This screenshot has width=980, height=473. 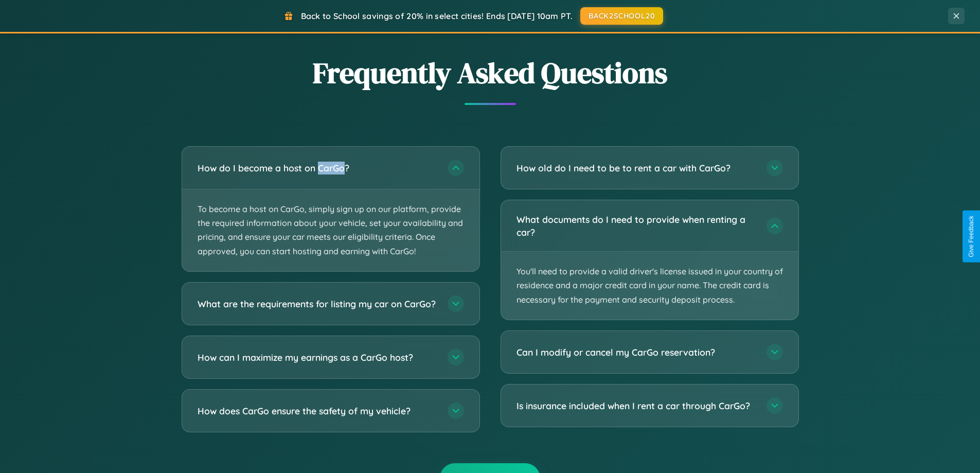 What do you see at coordinates (317, 167) in the screenshot?
I see `h3: How do I become a host on CarGo?` at bounding box center [317, 167].